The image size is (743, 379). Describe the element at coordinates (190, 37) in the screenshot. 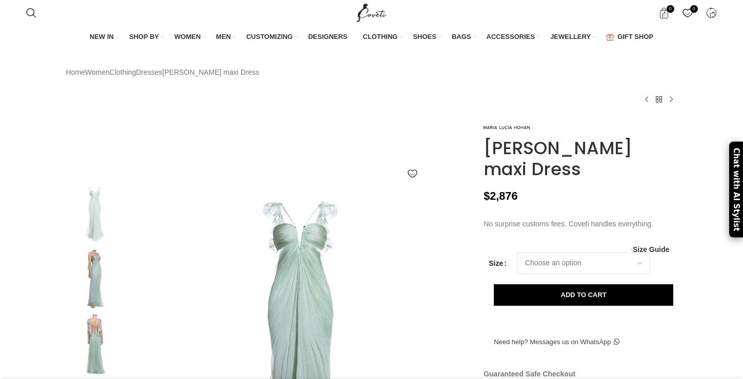

I see `a: WOMEN` at that location.